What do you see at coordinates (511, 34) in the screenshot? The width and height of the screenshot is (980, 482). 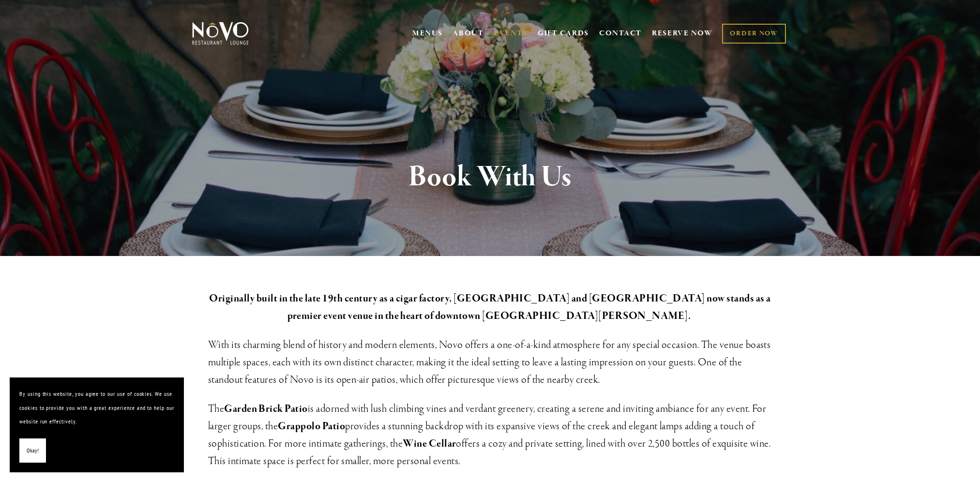 I see `a: EVENTS` at bounding box center [511, 34].